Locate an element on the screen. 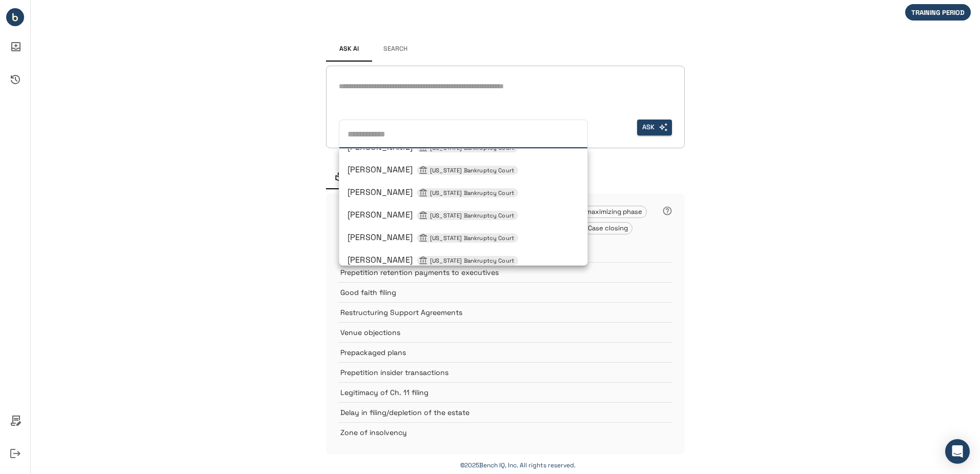  div: Value-maximizing phase is located at coordinates (604, 212).